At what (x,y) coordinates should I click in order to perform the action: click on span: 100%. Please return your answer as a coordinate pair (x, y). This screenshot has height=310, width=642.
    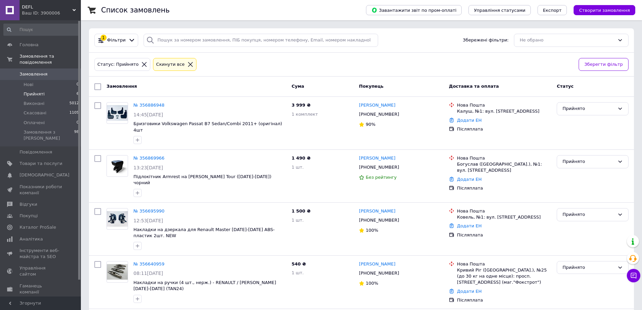
    Looking at the image, I should click on (372, 230).